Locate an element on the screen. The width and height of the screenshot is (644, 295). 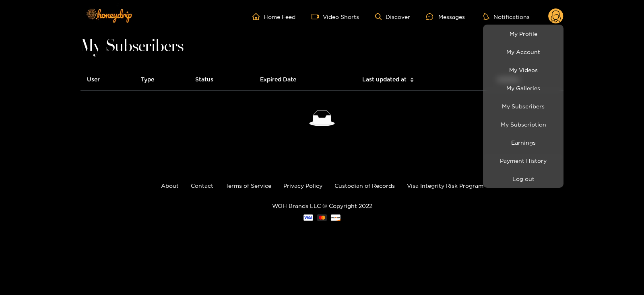
a: My Videos is located at coordinates (523, 70).